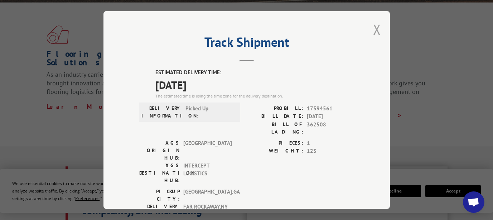  Describe the element at coordinates (275, 108) in the screenshot. I see `label: PROBILL:` at that location.